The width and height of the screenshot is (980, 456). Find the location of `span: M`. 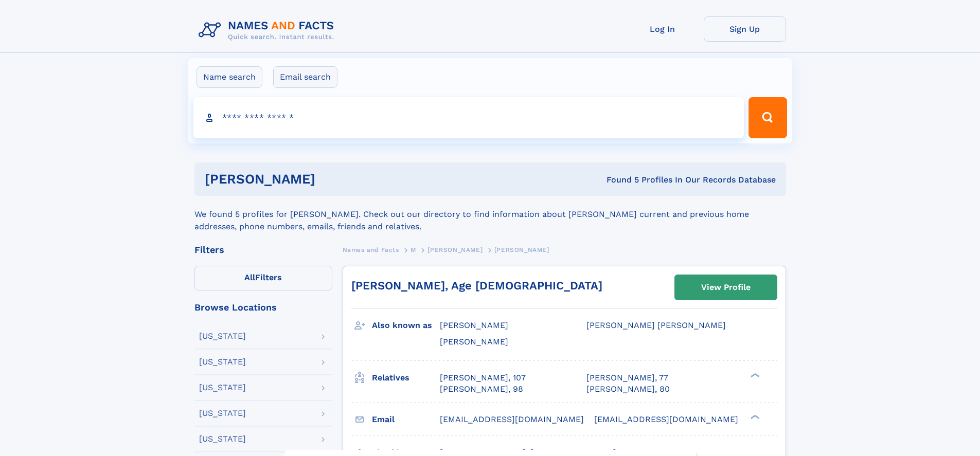

span: M is located at coordinates (413, 250).